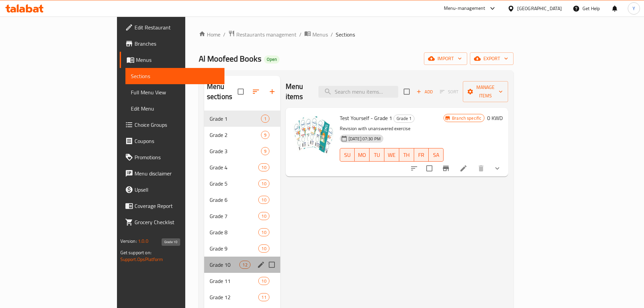  What do you see at coordinates (262, 264) in the screenshot?
I see `button: edit` at bounding box center [262, 264].